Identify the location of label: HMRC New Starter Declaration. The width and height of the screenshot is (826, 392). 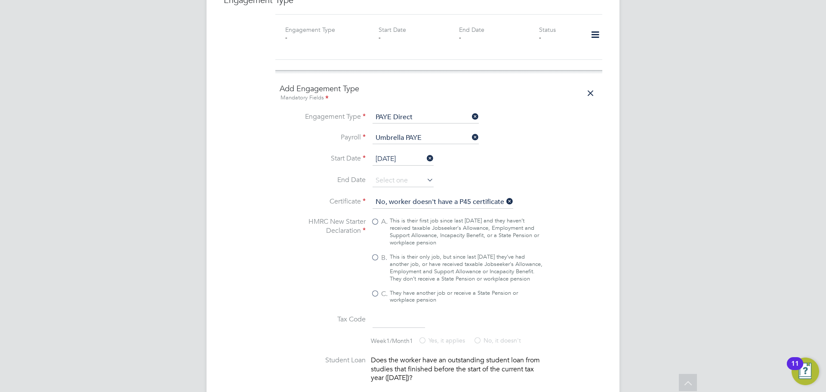
(323, 226).